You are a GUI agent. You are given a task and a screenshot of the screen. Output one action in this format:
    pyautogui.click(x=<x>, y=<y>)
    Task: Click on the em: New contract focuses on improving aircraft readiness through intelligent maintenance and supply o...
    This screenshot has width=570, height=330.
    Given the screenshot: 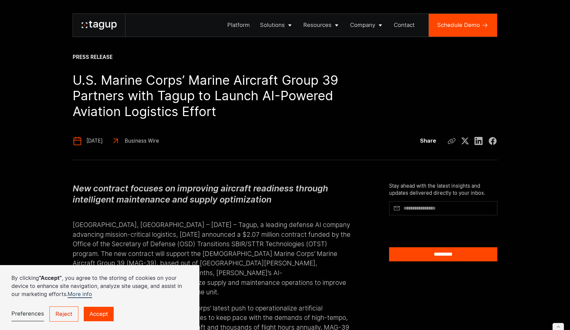 What is the action you would take?
    pyautogui.click(x=201, y=194)
    